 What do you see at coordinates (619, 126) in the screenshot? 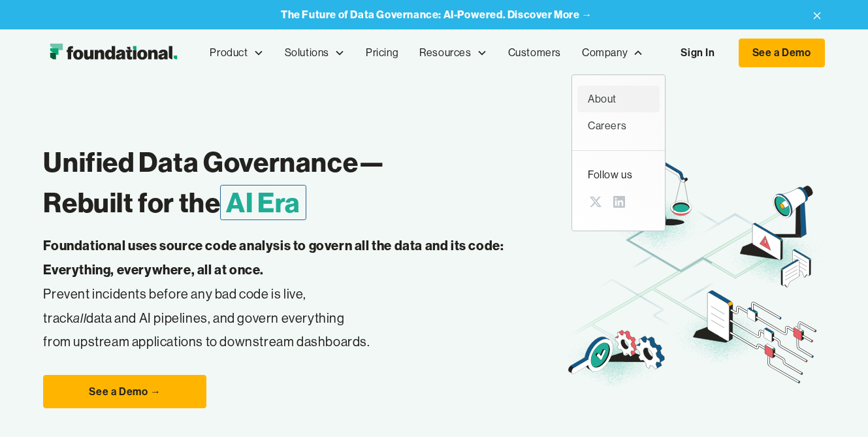
I see `a: Careers` at bounding box center [619, 126].